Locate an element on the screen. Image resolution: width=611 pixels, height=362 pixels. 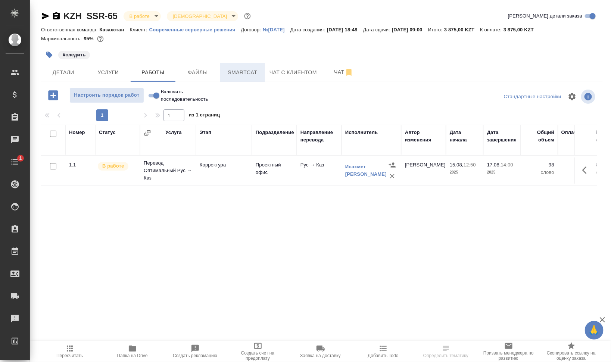
span: Файлы is located at coordinates (198, 72).